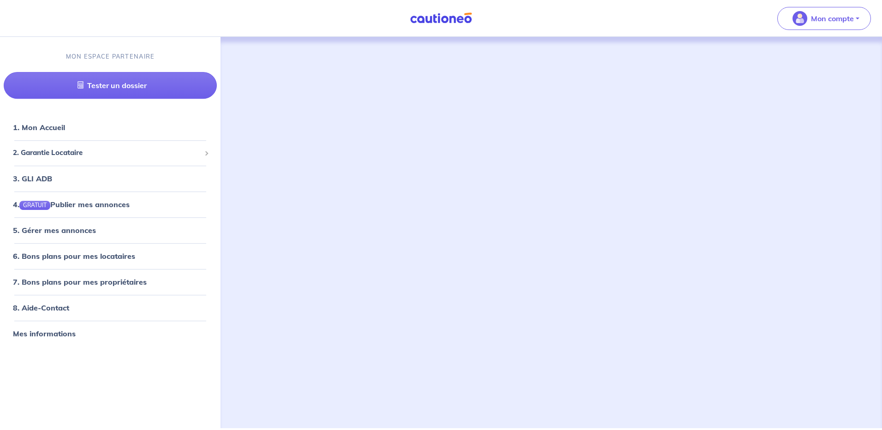 This screenshot has height=430, width=882. I want to click on a: Mes informations, so click(44, 333).